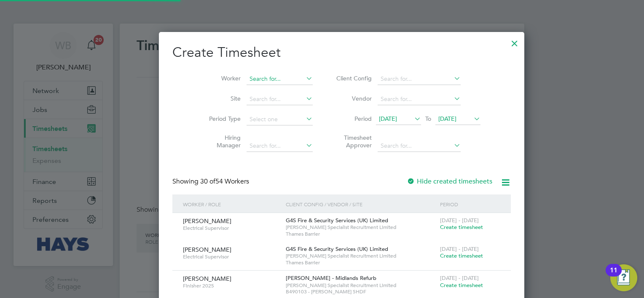 Image resolution: width=644 pixels, height=298 pixels. Describe the element at coordinates (428, 119) in the screenshot. I see `span: To` at that location.